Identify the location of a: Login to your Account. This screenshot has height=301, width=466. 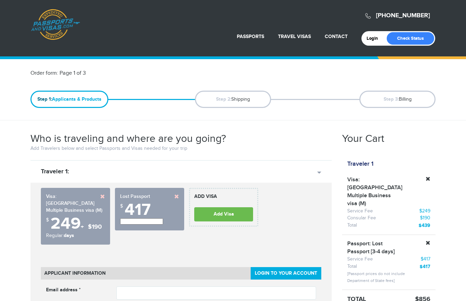
(286, 273).